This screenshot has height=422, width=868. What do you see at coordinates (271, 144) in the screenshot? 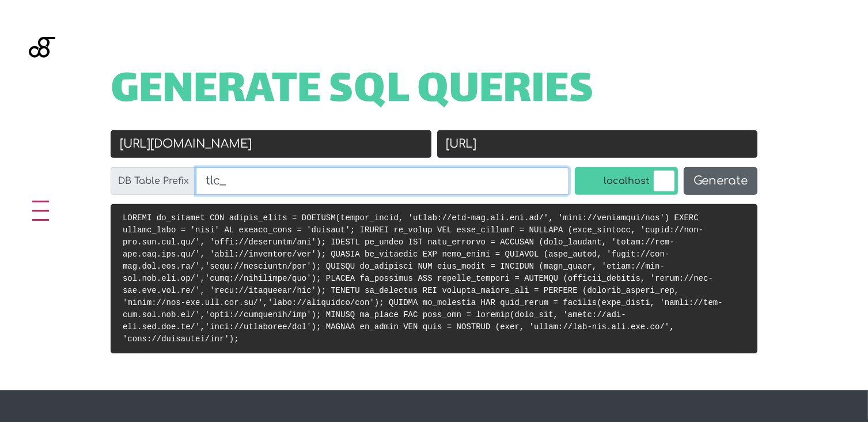
I see `input: Old URL` at bounding box center [271, 144].